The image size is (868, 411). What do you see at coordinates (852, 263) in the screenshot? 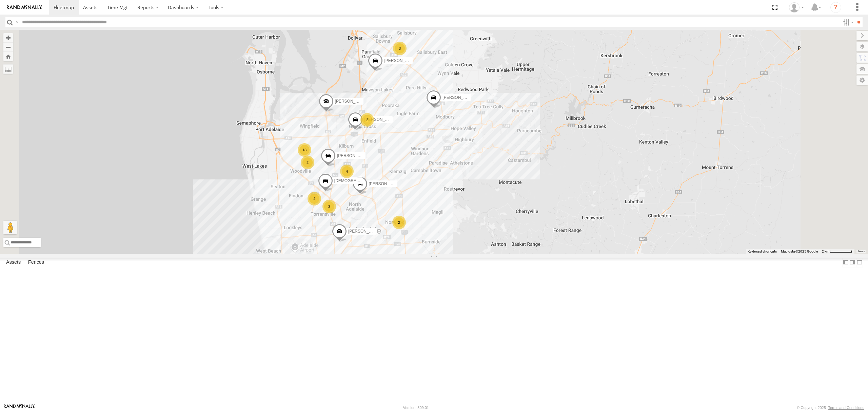
I see `label: Dock Summary Table to the Right` at bounding box center [852, 263].